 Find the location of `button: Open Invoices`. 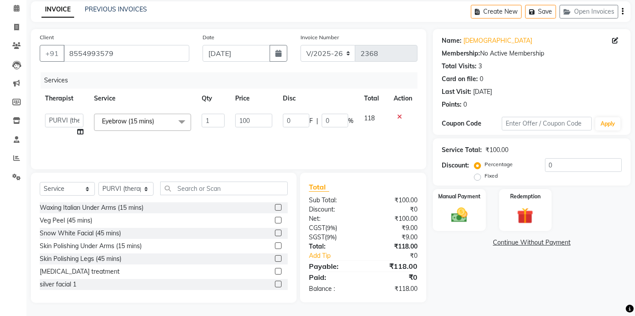

button: Open Invoices is located at coordinates (588, 11).